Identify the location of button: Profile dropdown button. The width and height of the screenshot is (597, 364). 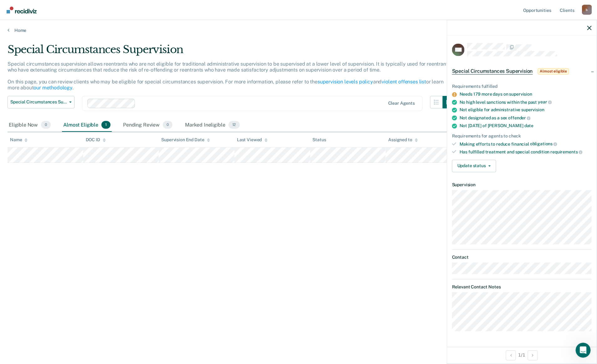
(587, 10).